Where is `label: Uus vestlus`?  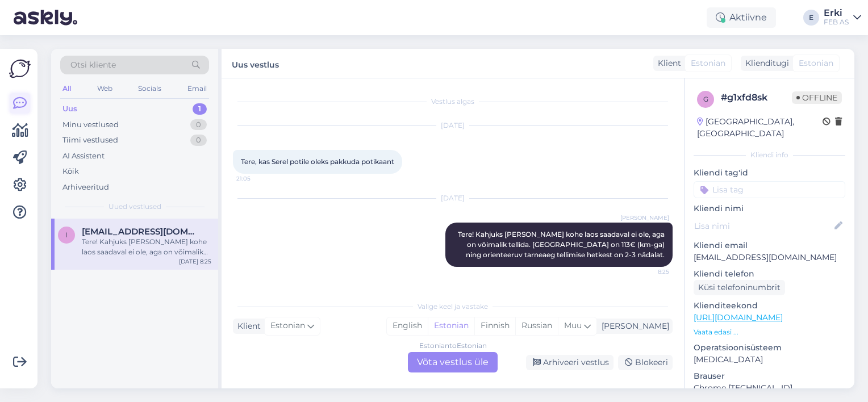
label: Uus vestlus is located at coordinates (255, 63).